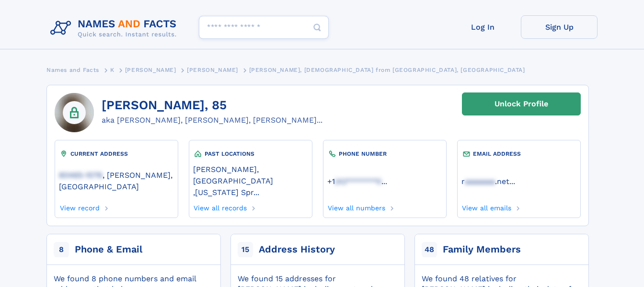 The image size is (644, 287). Describe the element at coordinates (522, 104) in the screenshot. I see `a: Unlock Profile` at that location.